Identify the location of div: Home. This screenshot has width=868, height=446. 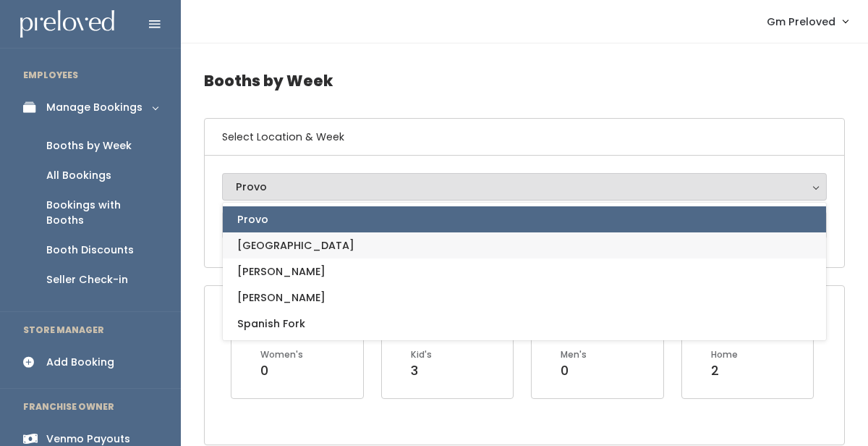
(724, 354).